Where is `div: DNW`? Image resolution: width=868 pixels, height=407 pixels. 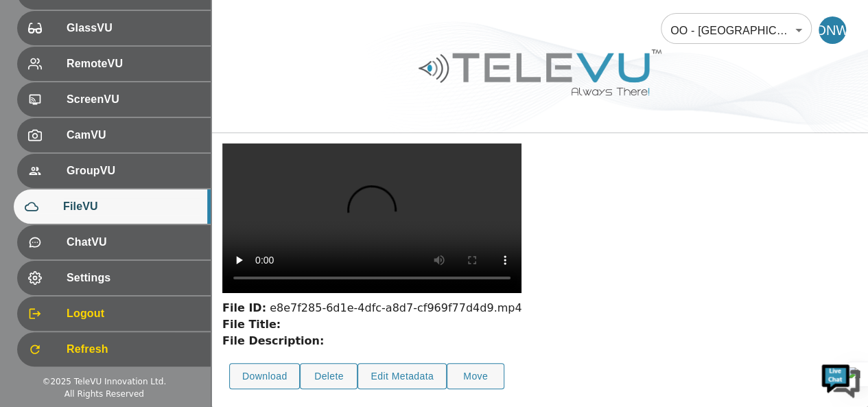
div: DNW is located at coordinates (832, 30).